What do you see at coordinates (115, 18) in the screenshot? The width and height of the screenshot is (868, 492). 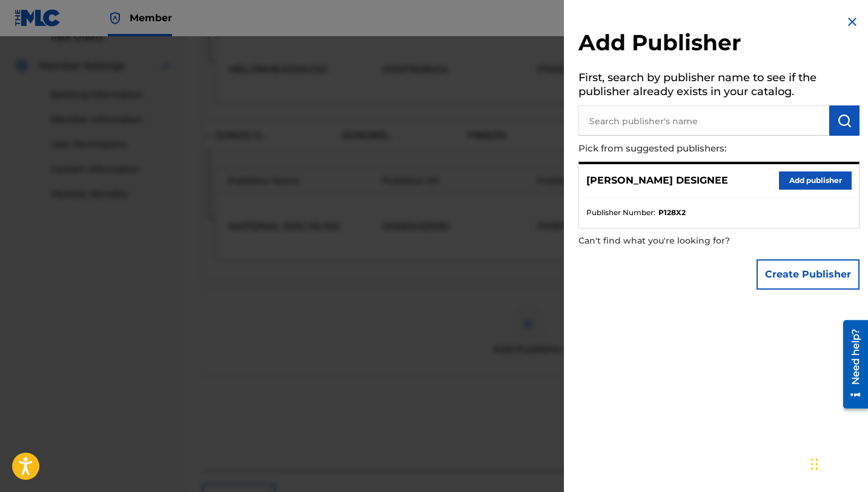 I see `img: Top Rightsholder` at bounding box center [115, 18].